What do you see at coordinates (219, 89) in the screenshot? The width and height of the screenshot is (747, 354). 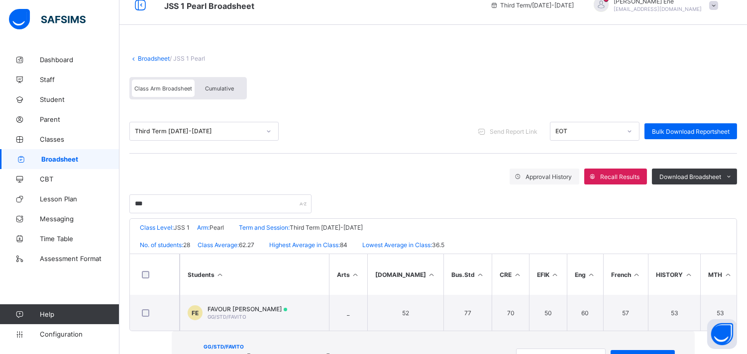 I see `span: Cumulative` at bounding box center [219, 89].